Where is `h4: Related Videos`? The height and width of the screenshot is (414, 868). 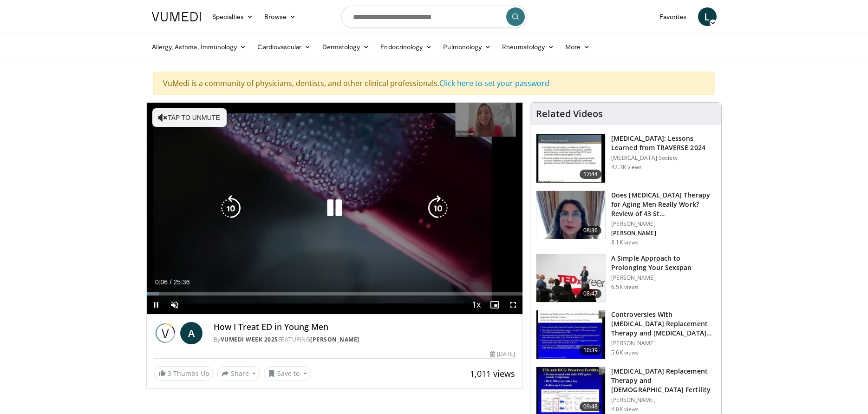
h4: Related Videos is located at coordinates (569, 114).